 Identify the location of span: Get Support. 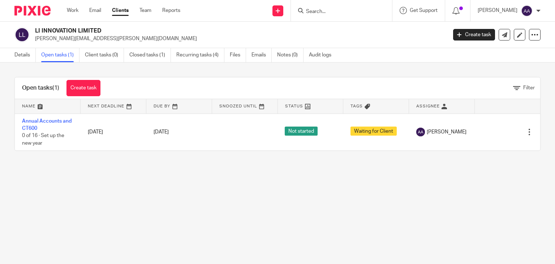
(423, 10).